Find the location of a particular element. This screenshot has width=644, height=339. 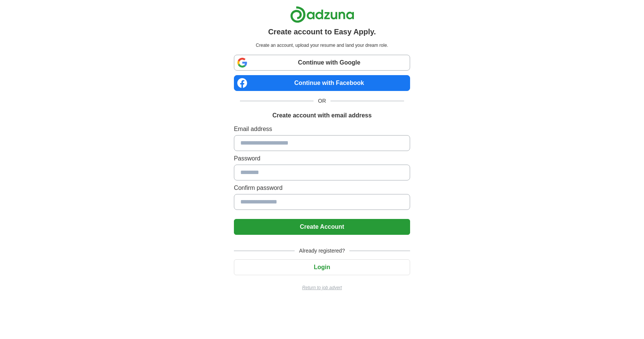

a: Return to job advert is located at coordinates (322, 288).